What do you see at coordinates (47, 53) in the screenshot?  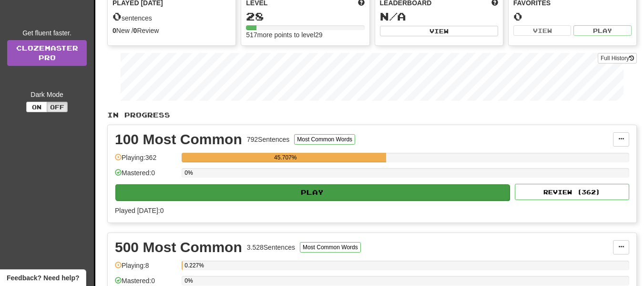 I see `a: ClozemasterPro` at bounding box center [47, 53].